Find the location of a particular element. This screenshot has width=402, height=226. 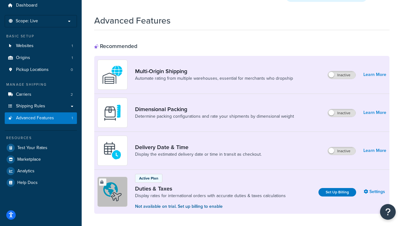

div: Resources is located at coordinates (41, 138).